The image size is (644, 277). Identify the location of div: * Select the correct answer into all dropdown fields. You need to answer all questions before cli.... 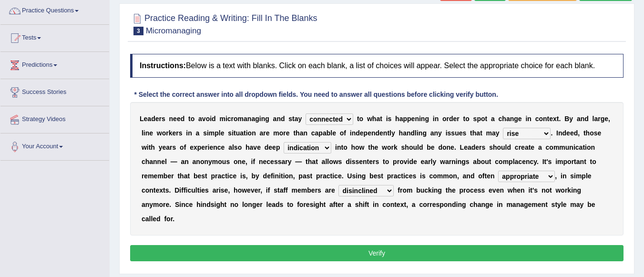
(316, 95).